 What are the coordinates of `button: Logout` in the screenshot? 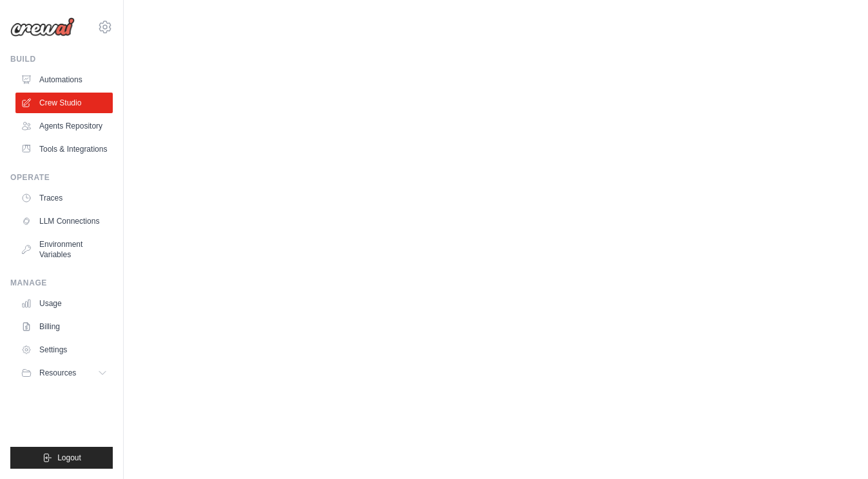 It's located at (61, 458).